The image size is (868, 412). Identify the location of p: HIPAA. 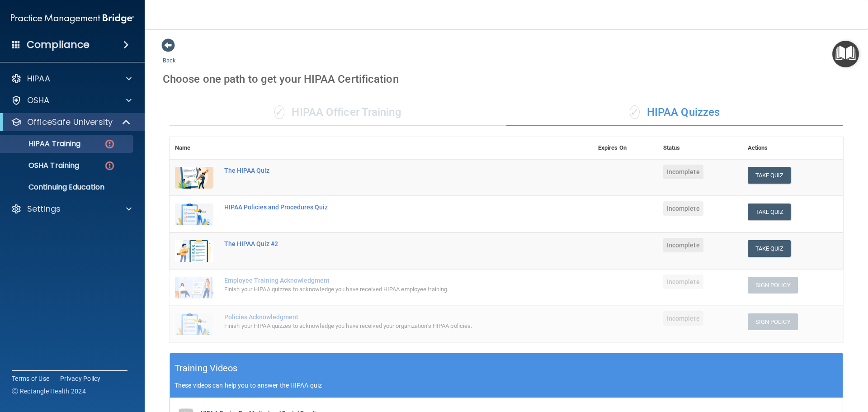
(38, 78).